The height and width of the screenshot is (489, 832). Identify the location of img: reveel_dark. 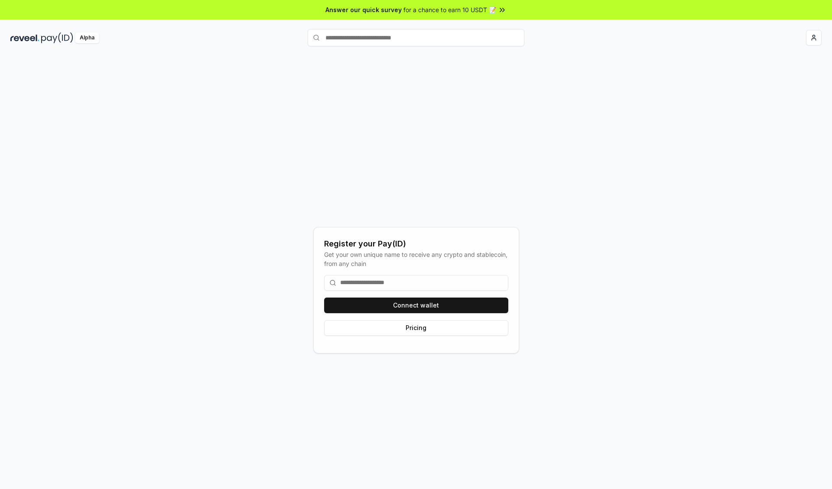
(25, 38).